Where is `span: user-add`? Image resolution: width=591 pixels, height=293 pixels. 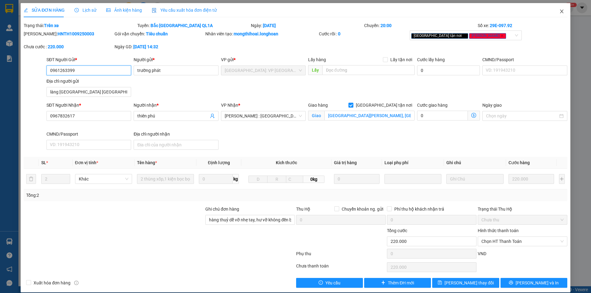 span: user-add is located at coordinates (212, 116).